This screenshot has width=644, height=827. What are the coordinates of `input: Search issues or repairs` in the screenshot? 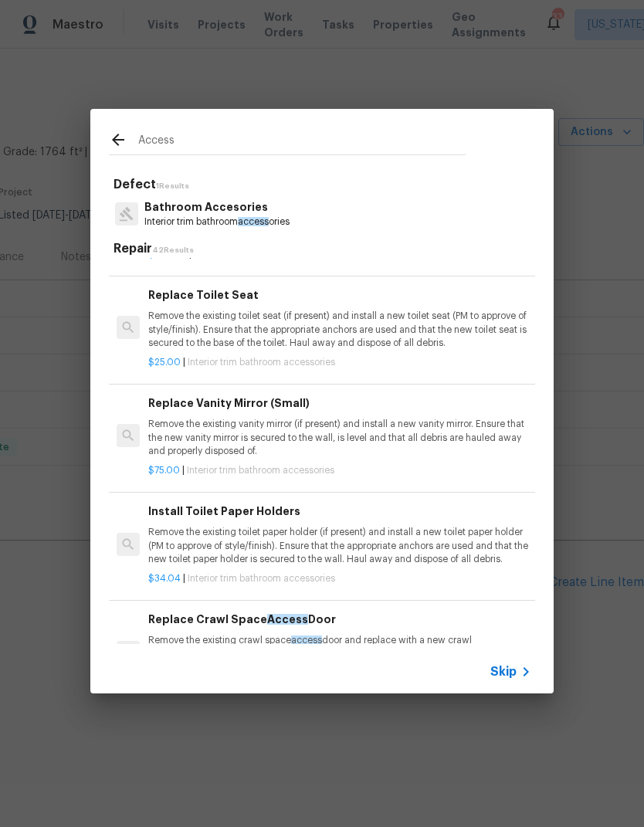 It's located at (302, 143).